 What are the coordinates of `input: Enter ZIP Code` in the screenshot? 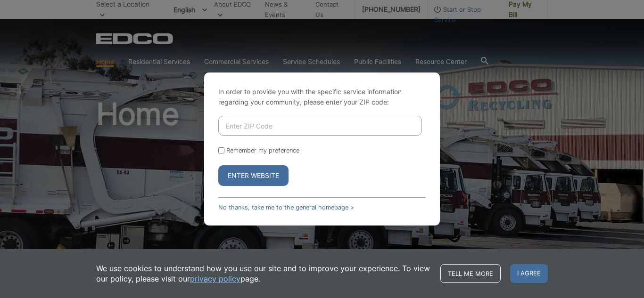 It's located at (320, 126).